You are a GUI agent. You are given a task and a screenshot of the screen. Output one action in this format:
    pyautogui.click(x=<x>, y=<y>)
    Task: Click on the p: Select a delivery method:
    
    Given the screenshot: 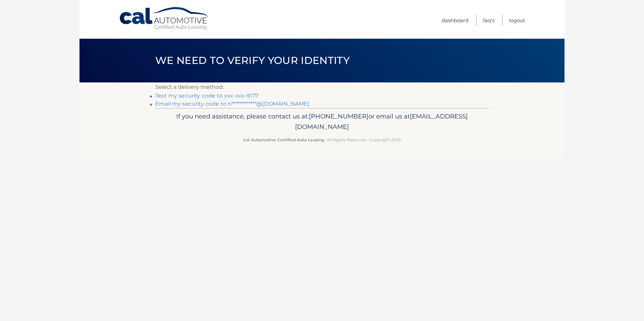 What is the action you would take?
    pyautogui.click(x=322, y=87)
    